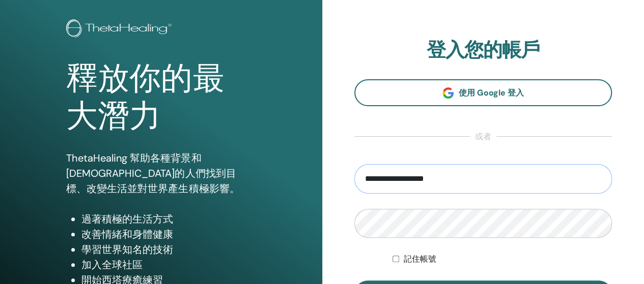 The image size is (644, 284). I want to click on font: 使用 Google 登入, so click(490, 93).